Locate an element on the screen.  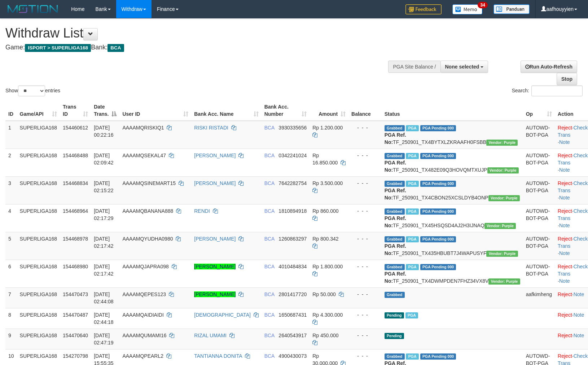
td: TF_250901_TX4CBON25XCSLDYB4ONP is located at coordinates (453, 190).